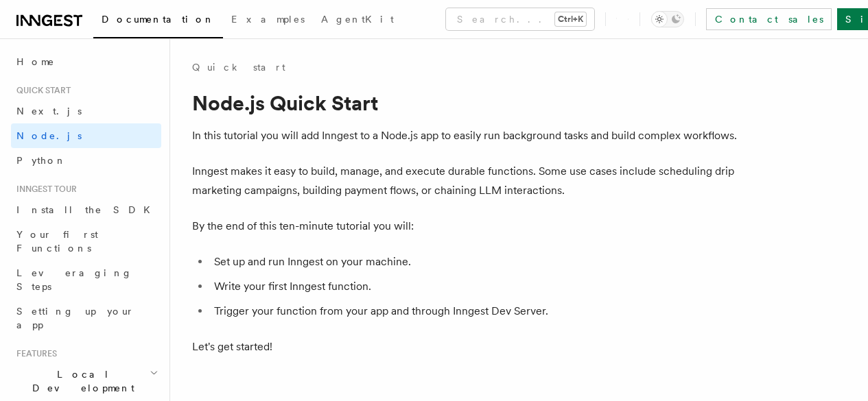 The image size is (868, 401). What do you see at coordinates (268, 21) in the screenshot?
I see `a: Examples` at bounding box center [268, 21].